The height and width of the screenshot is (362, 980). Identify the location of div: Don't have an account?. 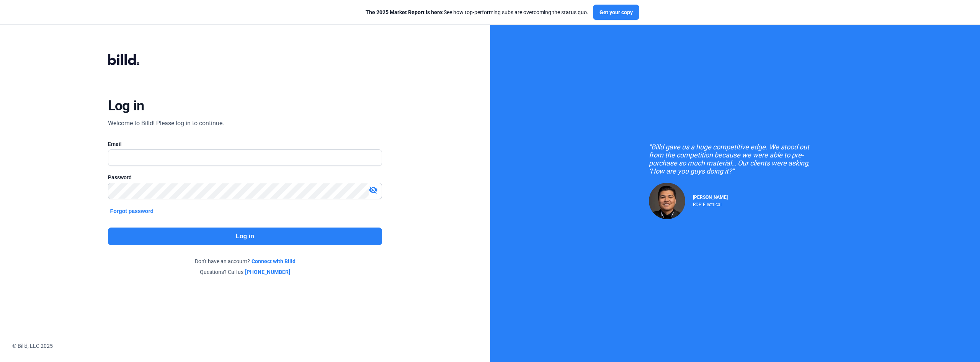
(245, 261).